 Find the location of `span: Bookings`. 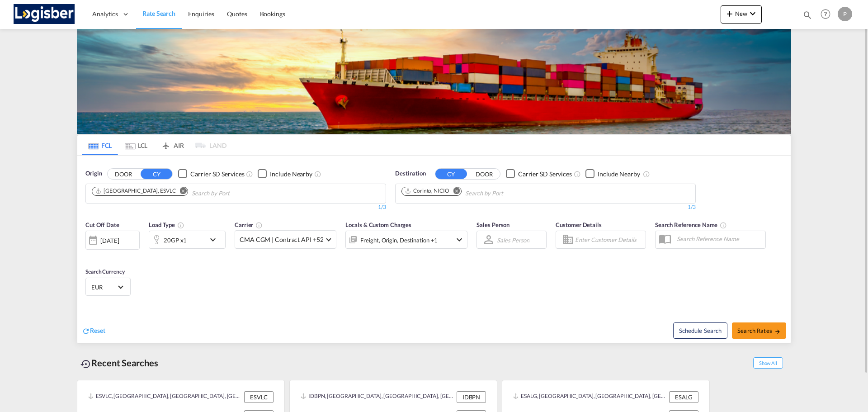

span: Bookings is located at coordinates (272, 14).